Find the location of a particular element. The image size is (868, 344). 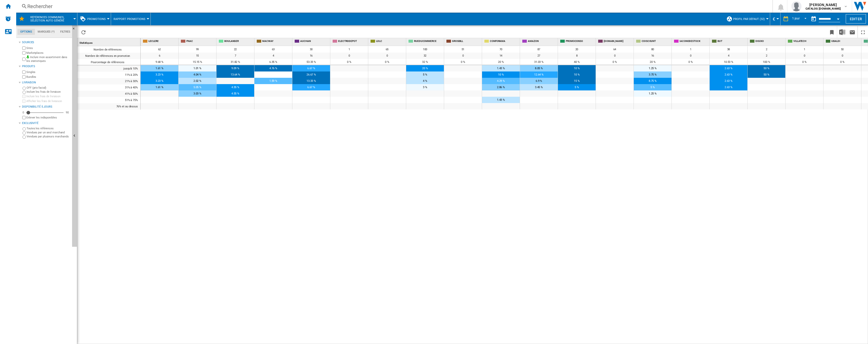

div: IACONODESTOCK is located at coordinates (691, 41).